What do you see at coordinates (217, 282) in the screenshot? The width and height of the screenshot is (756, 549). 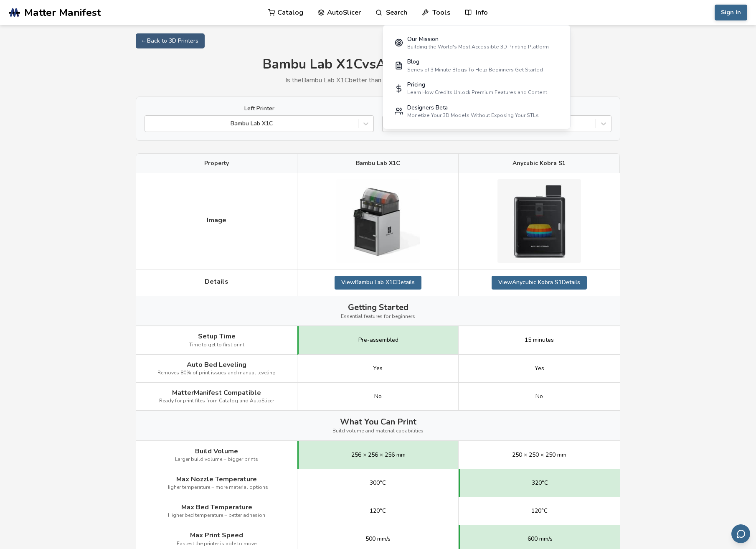 I see `span: Details` at bounding box center [217, 282].